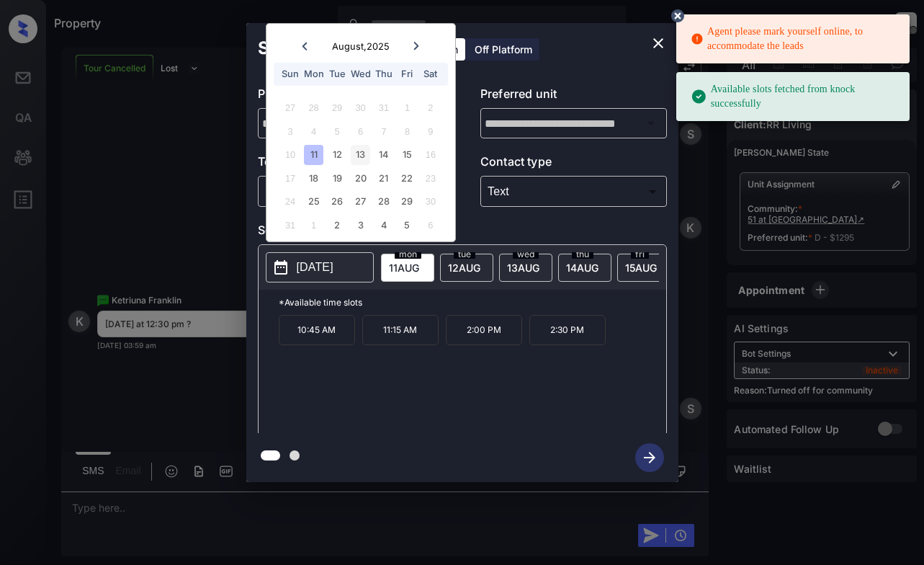  I want to click on div: Not available Saturday, August 30th, 2025, so click(430, 201).